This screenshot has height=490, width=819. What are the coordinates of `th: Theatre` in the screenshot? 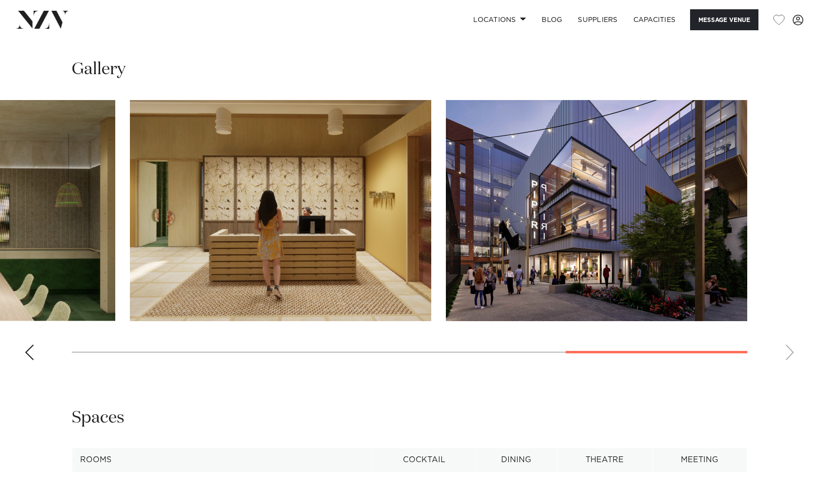 It's located at (605, 460).